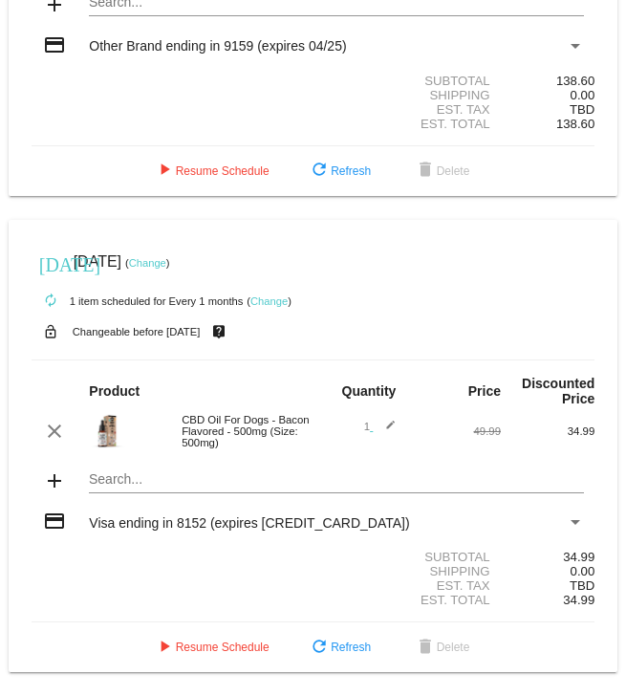  Describe the element at coordinates (51, 332) in the screenshot. I see `mat-icon: lock_open` at that location.